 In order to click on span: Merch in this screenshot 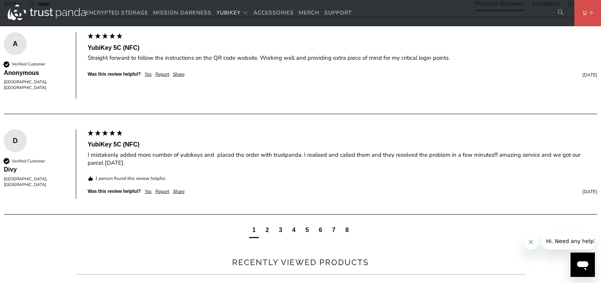, I will do `click(309, 13)`.